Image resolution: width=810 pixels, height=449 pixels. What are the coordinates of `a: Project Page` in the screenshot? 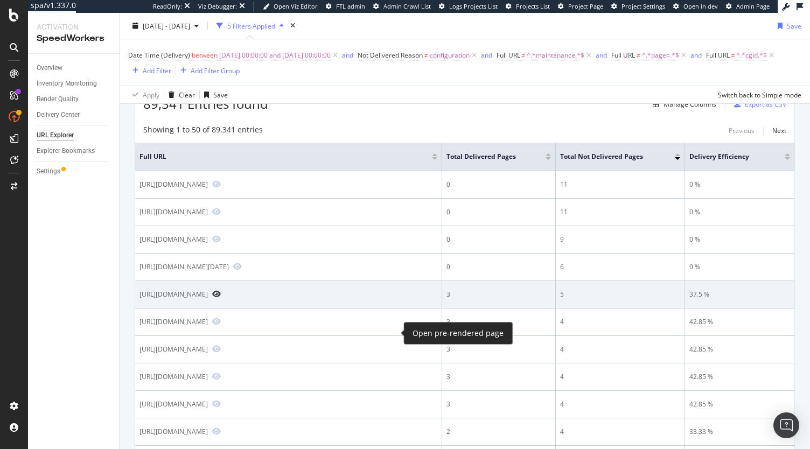 It's located at (580, 6).